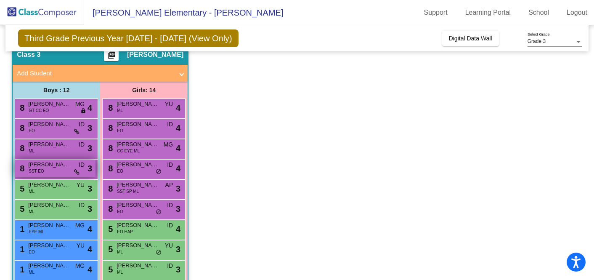  I want to click on span: Grade 3, so click(536, 41).